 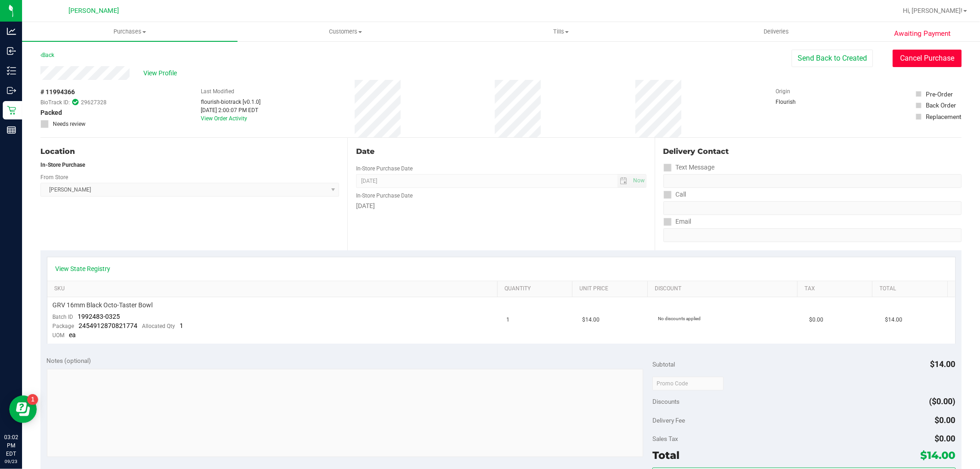 I want to click on span: Tills, so click(x=561, y=32).